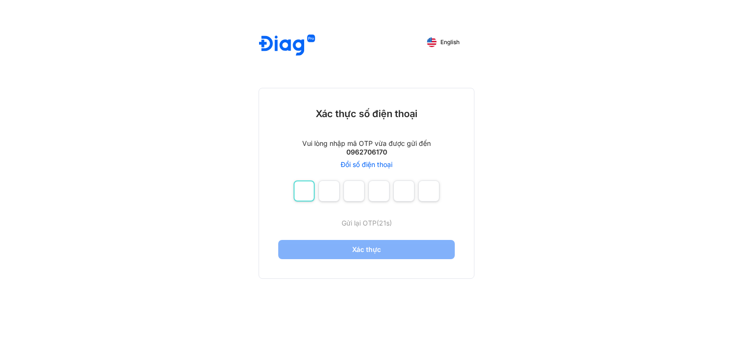  What do you see at coordinates (450, 42) in the screenshot?
I see `span: English` at bounding box center [450, 42].